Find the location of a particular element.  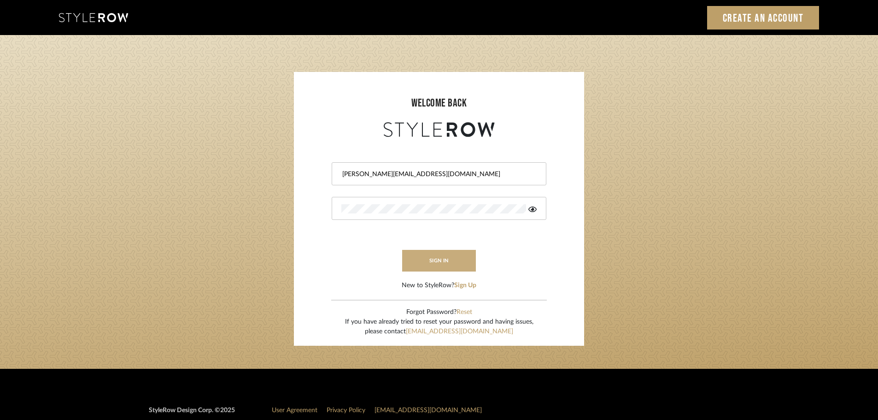

div: welcome back is located at coordinates (439, 103).